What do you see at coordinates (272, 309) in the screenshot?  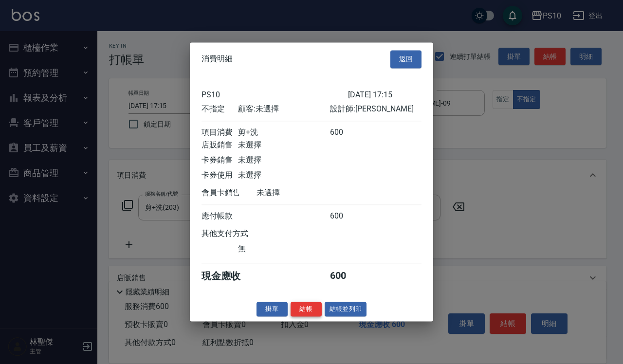 I see `button: 掛單` at bounding box center [272, 309].